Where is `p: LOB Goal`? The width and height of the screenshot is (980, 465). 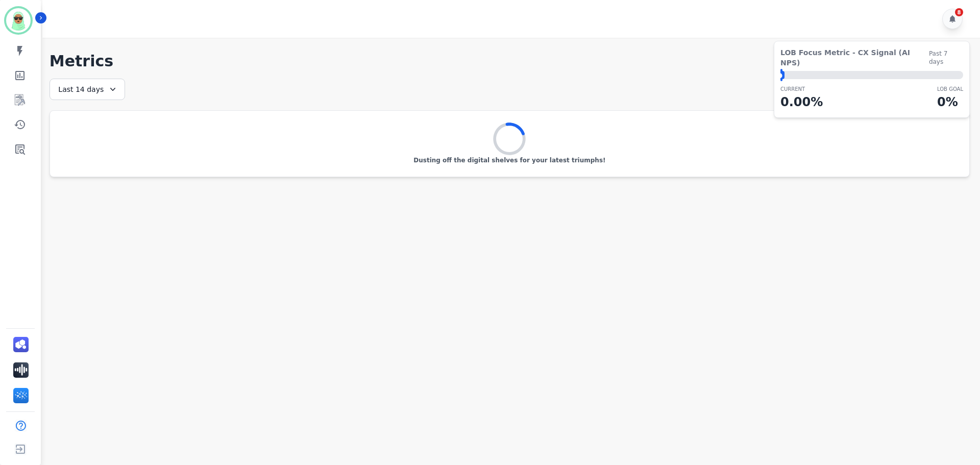
p: LOB Goal is located at coordinates (950, 89).